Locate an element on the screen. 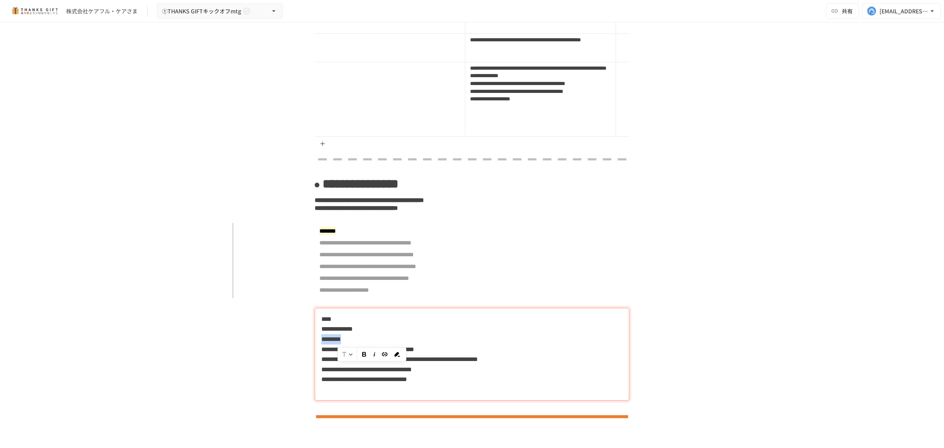  img: hWxbqmMc4bAAntAHcOsESMatRgN8ShdDQzZPVDzZbhd is located at coordinates (472, 159).